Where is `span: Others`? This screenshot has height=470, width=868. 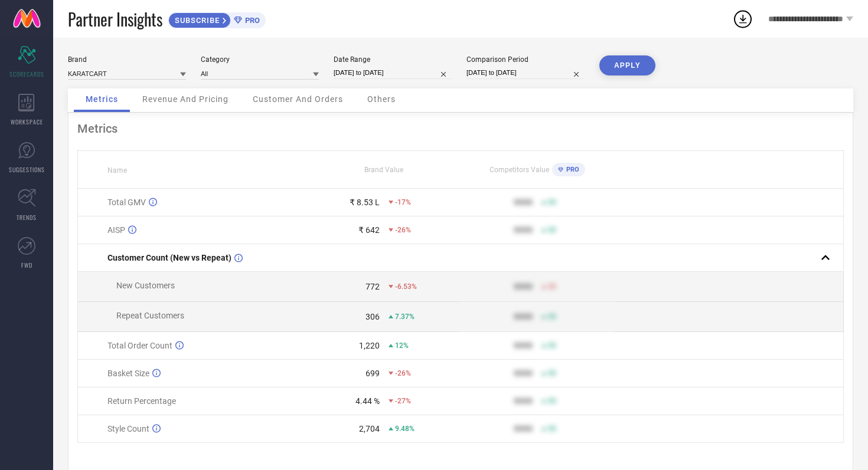 span: Others is located at coordinates (382, 99).